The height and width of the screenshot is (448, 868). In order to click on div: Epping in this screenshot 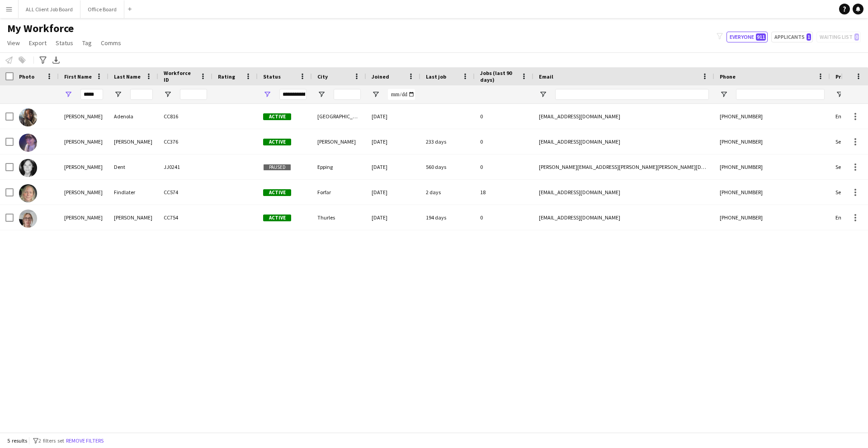, I will do `click(339, 167)`.